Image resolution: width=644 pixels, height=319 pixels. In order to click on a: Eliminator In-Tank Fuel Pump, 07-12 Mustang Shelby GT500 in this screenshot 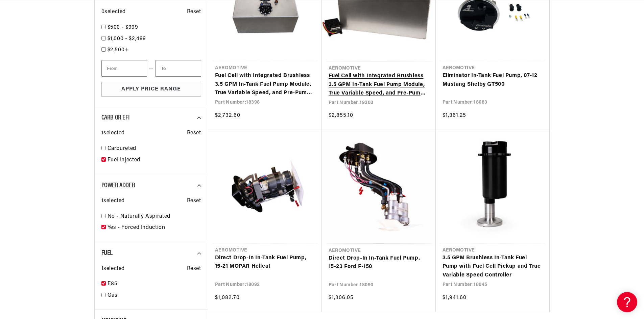, I will do `click(493, 80)`.